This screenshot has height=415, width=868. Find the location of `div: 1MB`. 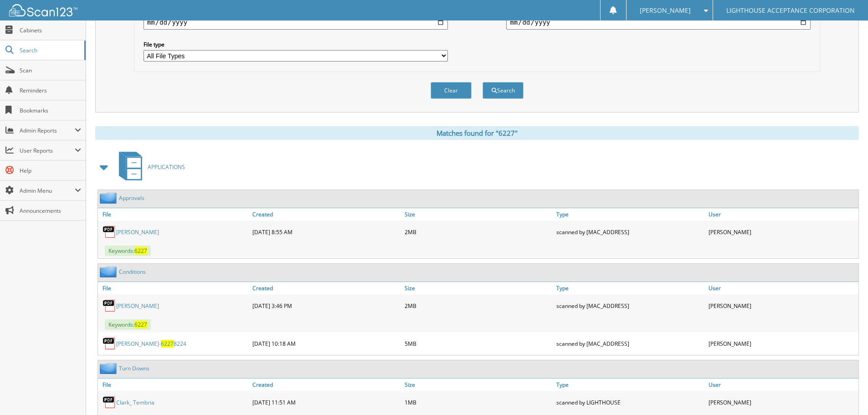

div: 1MB is located at coordinates (479, 402).